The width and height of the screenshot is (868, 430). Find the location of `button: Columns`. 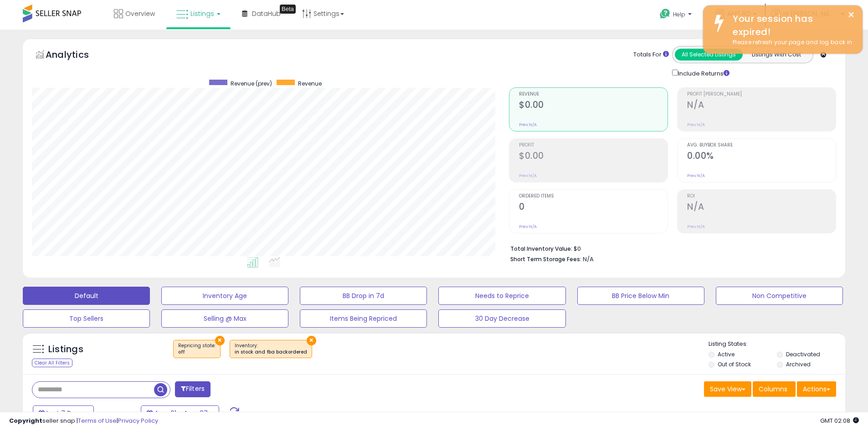

button: Columns is located at coordinates (774, 389).